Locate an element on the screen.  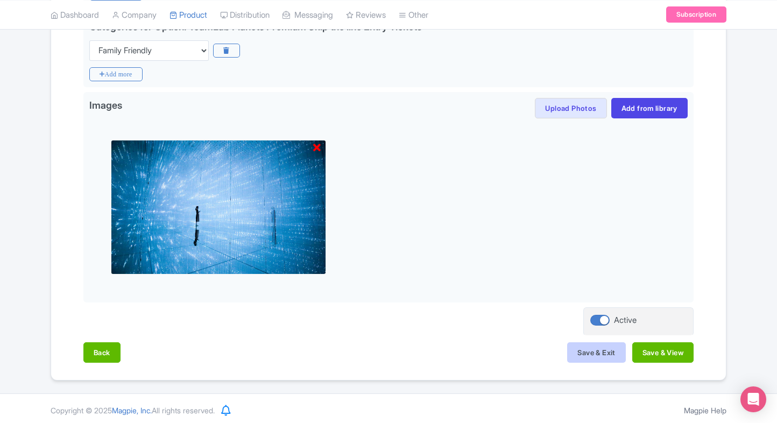
div: Active is located at coordinates (625, 320).